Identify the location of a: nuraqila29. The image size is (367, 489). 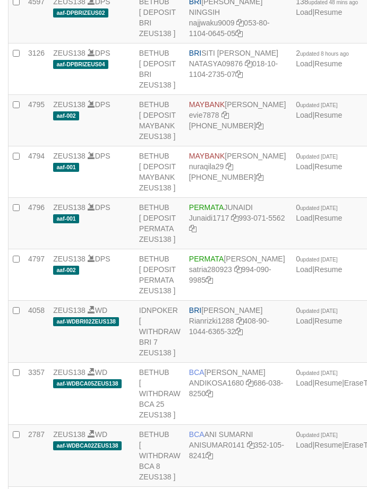
(206, 167).